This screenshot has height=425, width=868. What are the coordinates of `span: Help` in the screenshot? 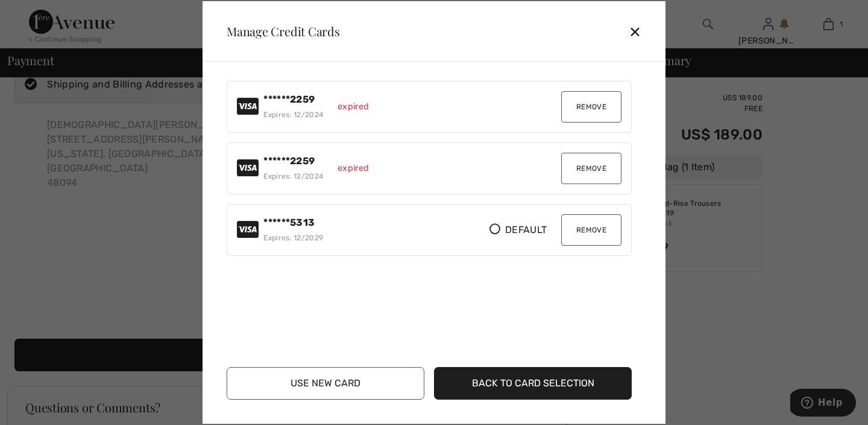 It's located at (40, 14).